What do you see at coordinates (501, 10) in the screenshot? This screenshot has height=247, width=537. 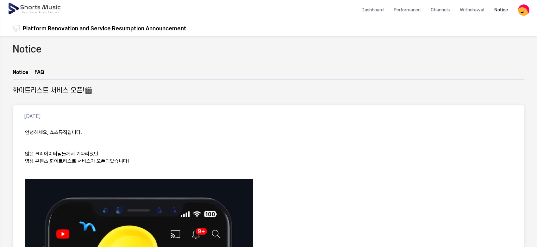 I see `li: Notice` at bounding box center [501, 10].